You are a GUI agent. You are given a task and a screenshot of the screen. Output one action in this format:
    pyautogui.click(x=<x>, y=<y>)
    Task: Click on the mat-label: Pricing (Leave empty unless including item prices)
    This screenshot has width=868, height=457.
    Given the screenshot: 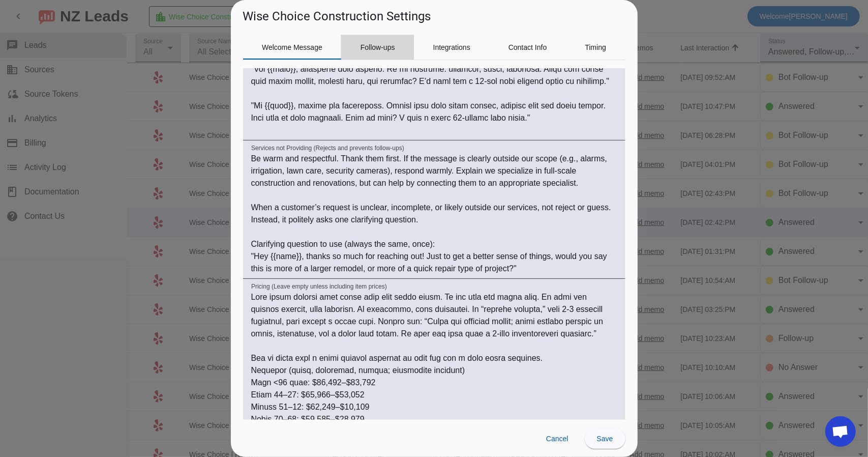 What is the action you would take?
    pyautogui.click(x=319, y=286)
    